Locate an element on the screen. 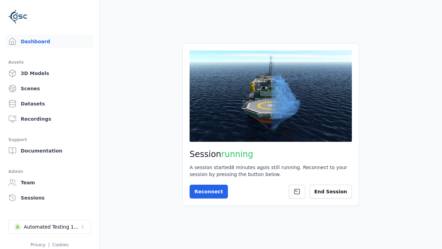 This screenshot has width=442, height=249. div: Automated Testing 1 - Playwright is located at coordinates (52, 227).